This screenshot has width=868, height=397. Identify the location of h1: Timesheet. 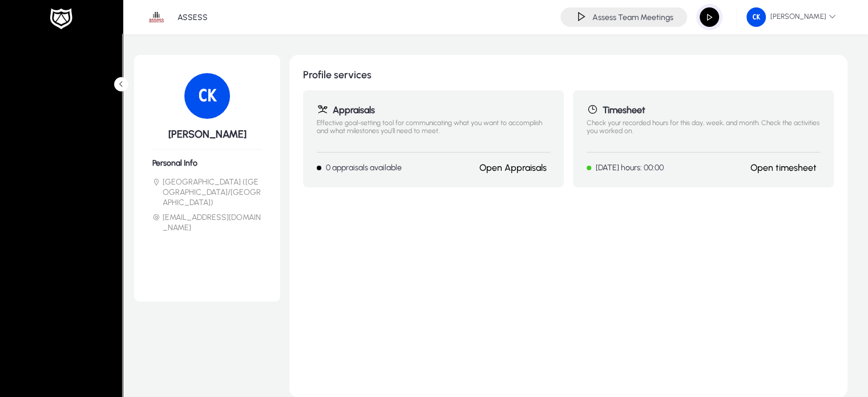
(703, 110).